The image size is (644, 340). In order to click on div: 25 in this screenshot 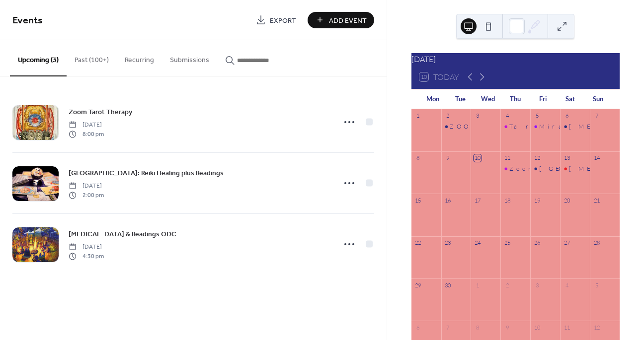, I will do `click(507, 243)`.